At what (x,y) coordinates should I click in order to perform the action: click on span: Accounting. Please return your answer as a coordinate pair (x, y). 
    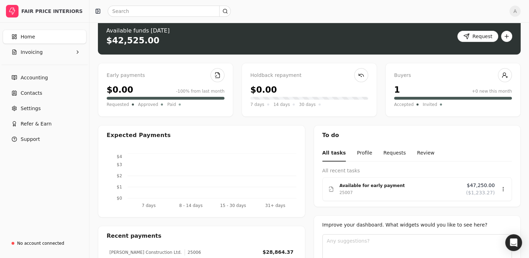
    Looking at the image, I should click on (34, 78).